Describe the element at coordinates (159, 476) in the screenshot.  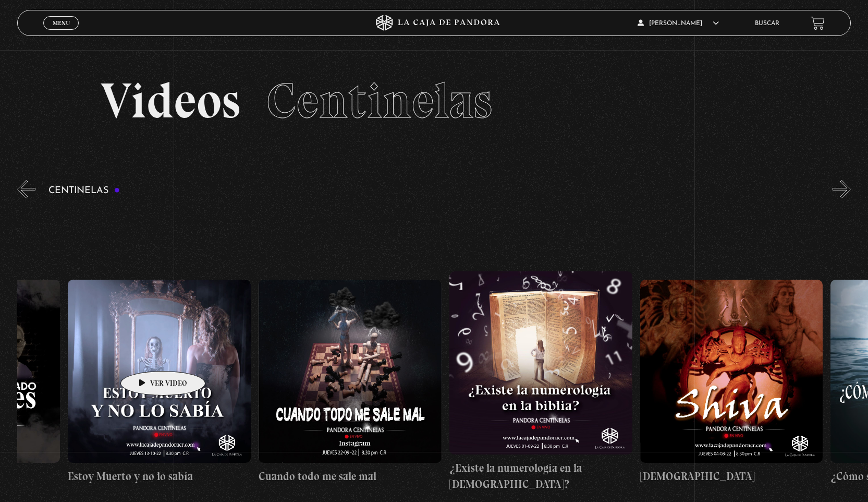
I see `h4: Estoy Muerto y no lo sabía` at that location.